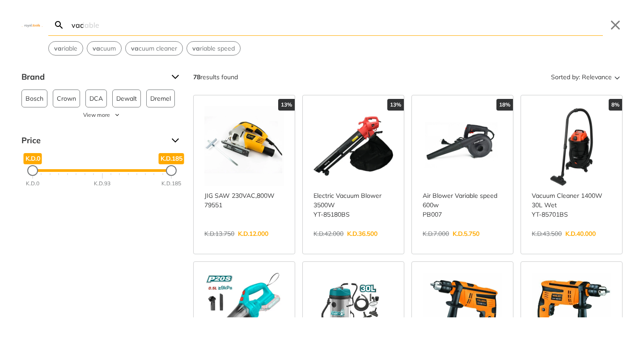  I want to click on span: cuum, so click(104, 48).